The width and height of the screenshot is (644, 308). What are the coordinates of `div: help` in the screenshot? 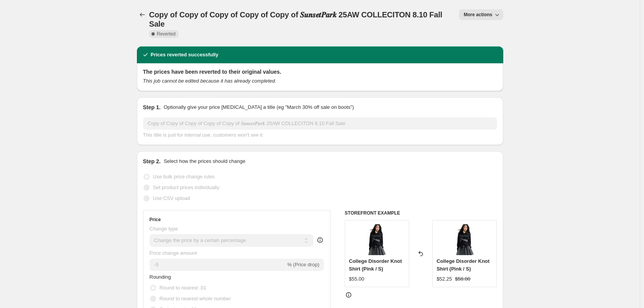 It's located at (320, 240).